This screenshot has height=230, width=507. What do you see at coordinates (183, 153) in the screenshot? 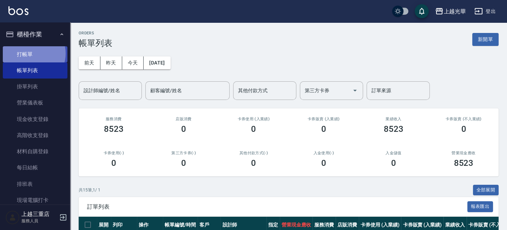
I see `h2: 第三方卡券(-)` at bounding box center [183, 153].